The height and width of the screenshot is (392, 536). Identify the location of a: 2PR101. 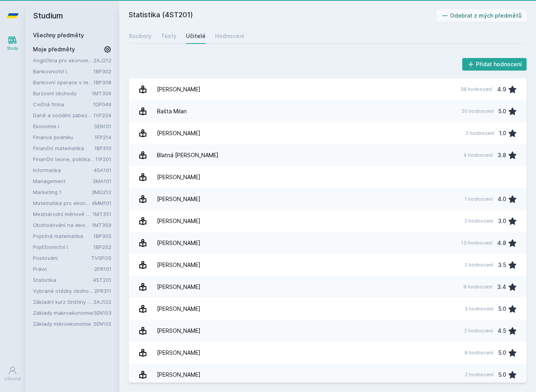
(102, 269).